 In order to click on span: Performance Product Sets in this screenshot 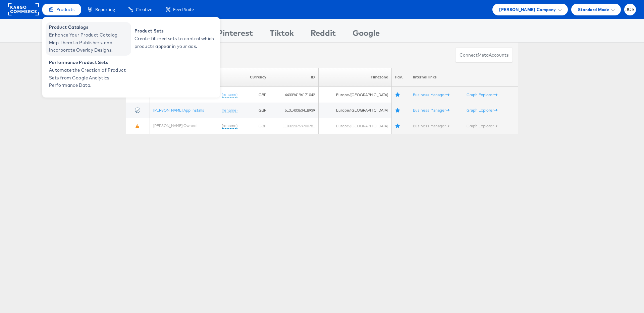, I will do `click(89, 62)`.